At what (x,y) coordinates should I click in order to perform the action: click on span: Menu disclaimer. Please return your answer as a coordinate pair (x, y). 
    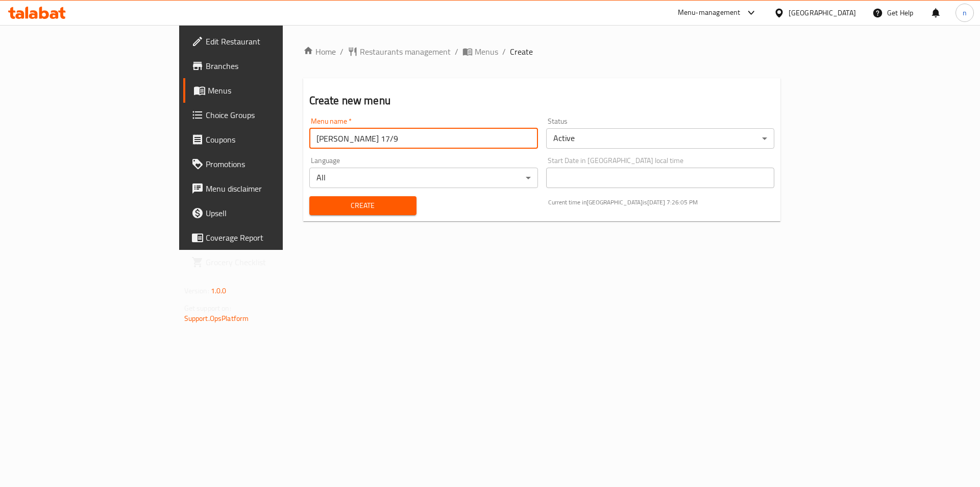
    Looking at the image, I should click on (270, 188).